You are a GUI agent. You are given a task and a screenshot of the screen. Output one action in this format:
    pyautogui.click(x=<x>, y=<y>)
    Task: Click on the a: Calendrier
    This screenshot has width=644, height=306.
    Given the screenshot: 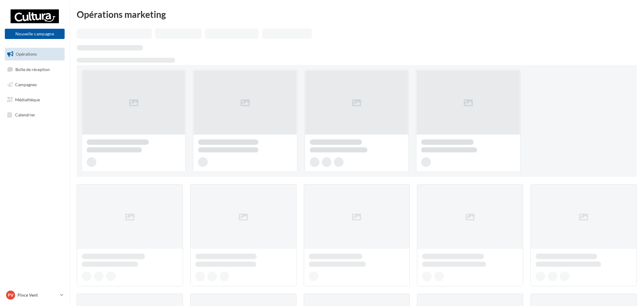 What is the action you would take?
    pyautogui.click(x=35, y=115)
    